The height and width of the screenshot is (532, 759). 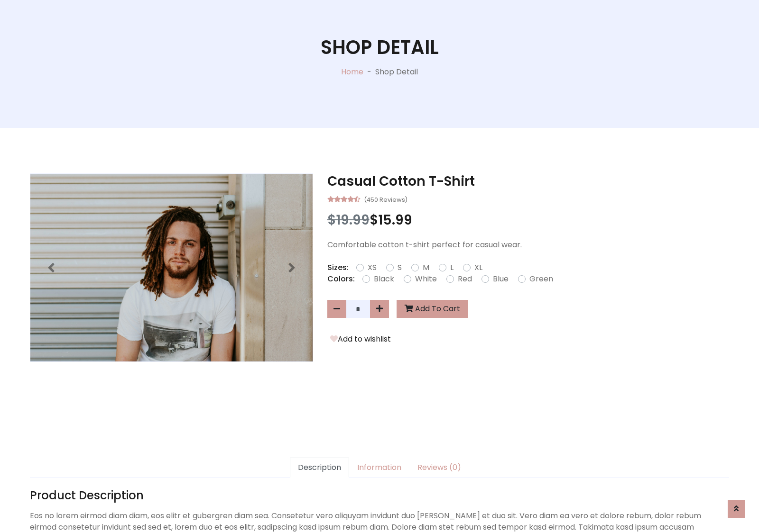 What do you see at coordinates (348, 219) in the screenshot?
I see `span: $19.99` at bounding box center [348, 219].